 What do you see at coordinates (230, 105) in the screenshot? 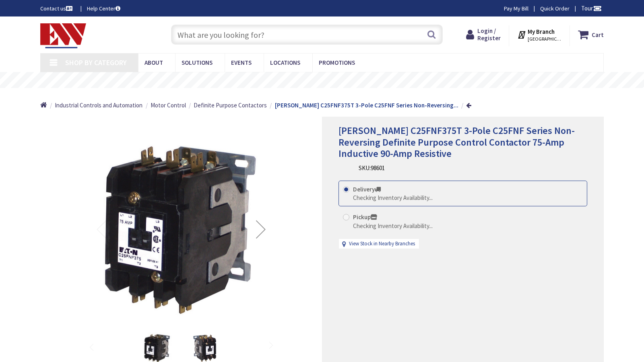
I see `span: Definite Purpose Contactors` at bounding box center [230, 105].